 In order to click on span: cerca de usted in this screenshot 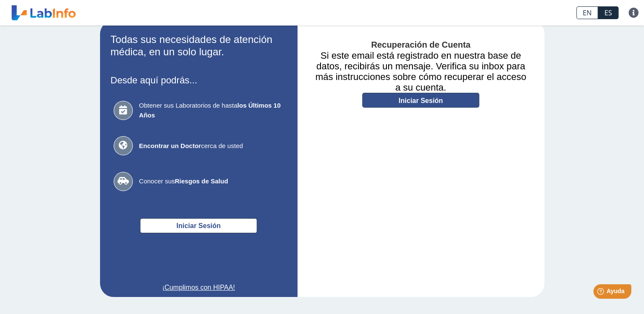, I will do `click(212, 146)`.